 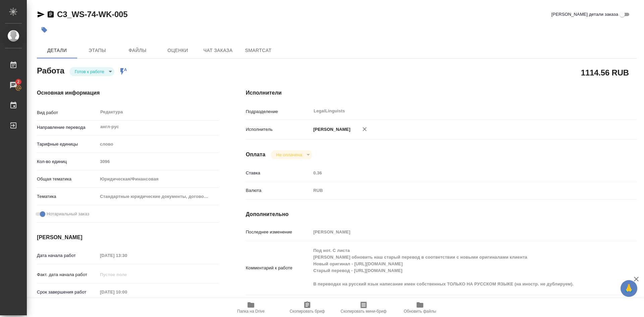 What do you see at coordinates (289, 154) in the screenshot?
I see `button: Не оплачена` at bounding box center [289, 154].